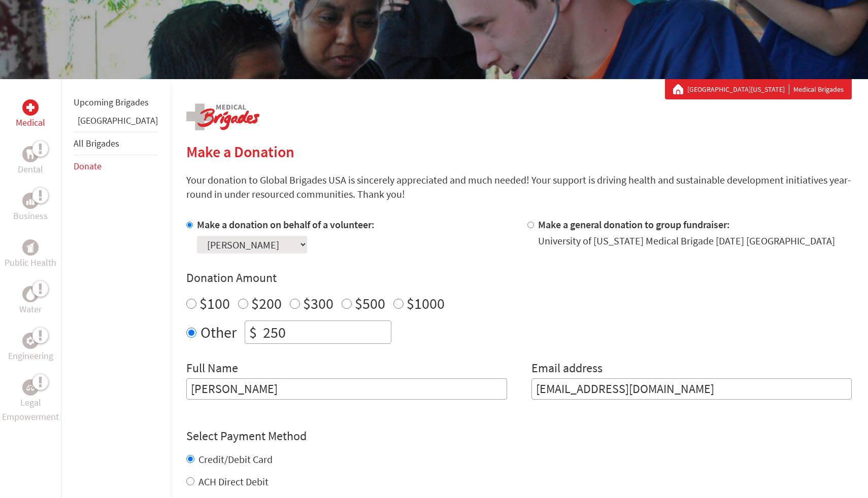  Describe the element at coordinates (634, 224) in the screenshot. I see `label: Make a general donation to group fundraiser:` at that location.